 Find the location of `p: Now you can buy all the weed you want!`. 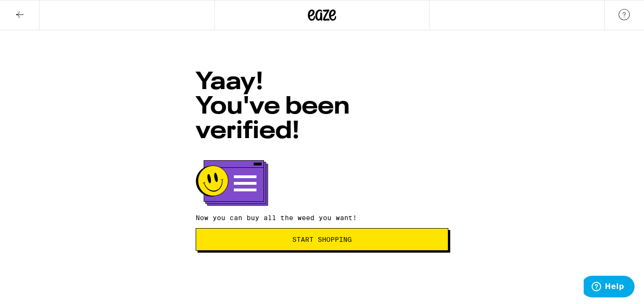

p: Now you can buy all the weed you want! is located at coordinates (322, 218).